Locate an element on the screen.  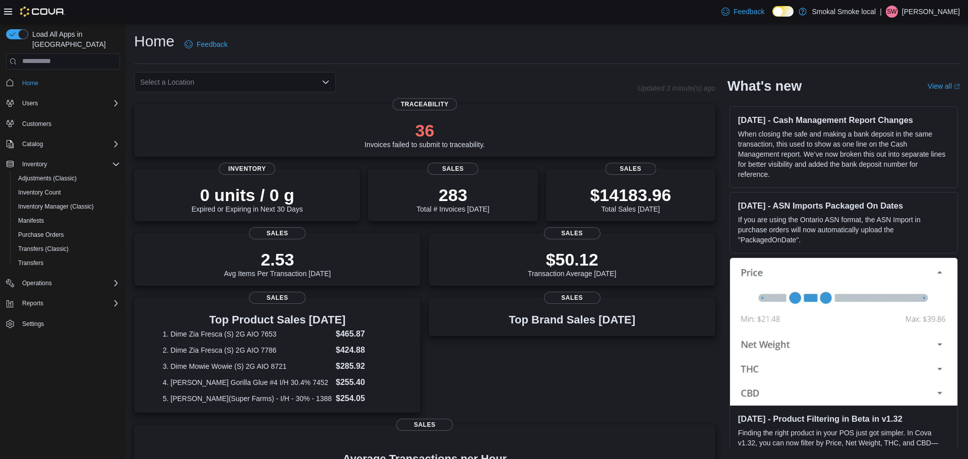
button: Customers is located at coordinates (63, 123).